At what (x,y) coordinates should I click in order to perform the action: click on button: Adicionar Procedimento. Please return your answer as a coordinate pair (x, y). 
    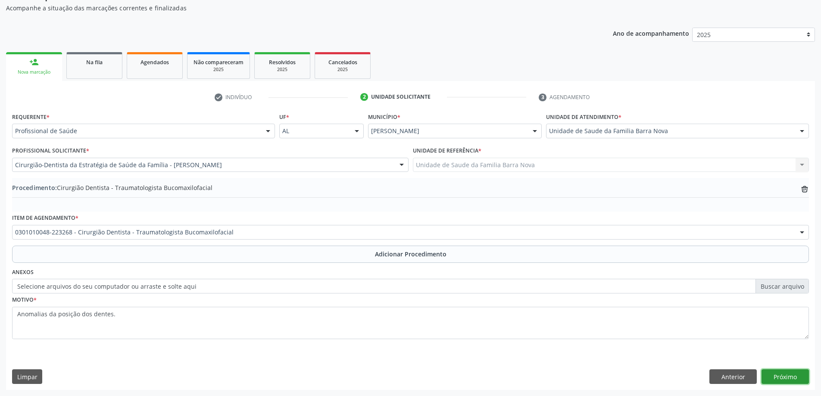
    Looking at the image, I should click on (411, 254).